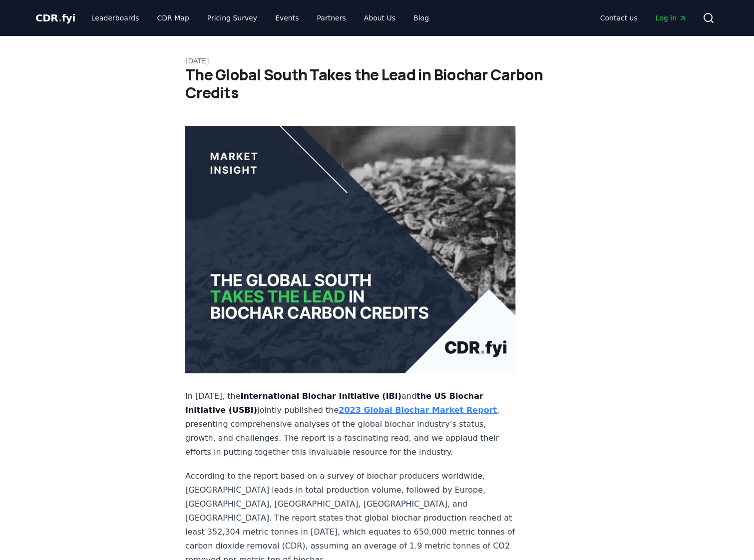 Image resolution: width=754 pixels, height=560 pixels. I want to click on a: 2023 Global Biochar Market Report, so click(418, 410).